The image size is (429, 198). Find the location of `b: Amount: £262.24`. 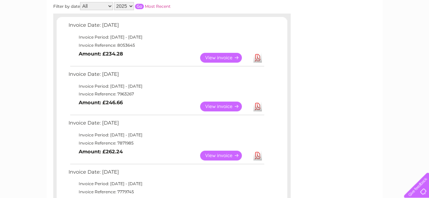

b: Amount: £262.24 is located at coordinates (101, 152).